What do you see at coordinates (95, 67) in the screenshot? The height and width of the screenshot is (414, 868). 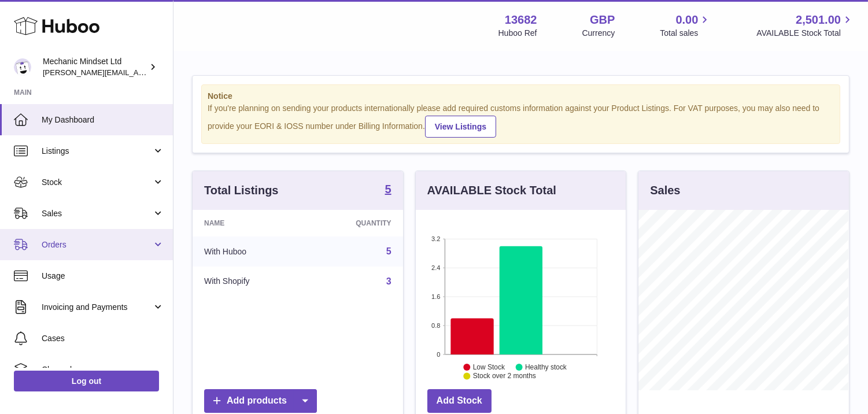 I see `div: Mechanic Mindset Ltd` at bounding box center [95, 67].